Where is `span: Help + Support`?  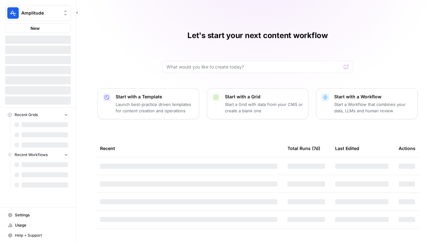 span: Help + Support is located at coordinates (41, 236).